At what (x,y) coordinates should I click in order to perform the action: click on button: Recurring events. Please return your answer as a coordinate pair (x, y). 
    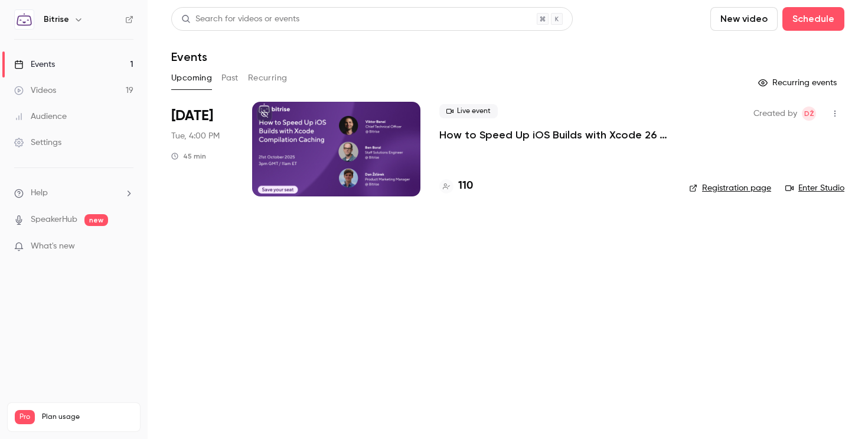
    Looking at the image, I should click on (798, 83).